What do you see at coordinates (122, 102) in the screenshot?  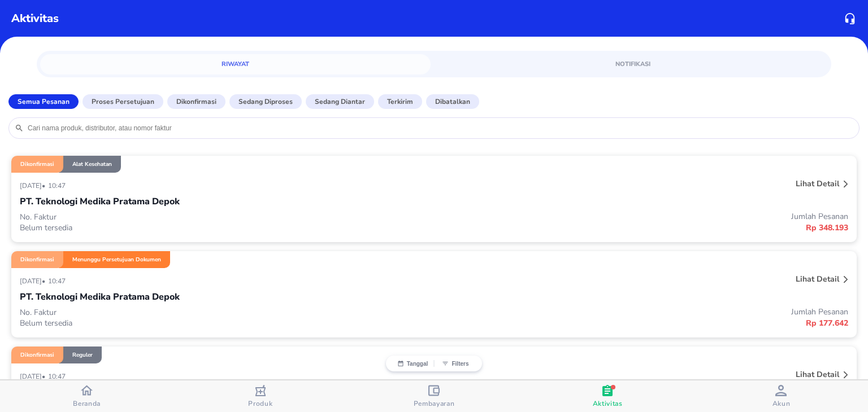 I see `p: Proses Persetujuan` at bounding box center [122, 102].